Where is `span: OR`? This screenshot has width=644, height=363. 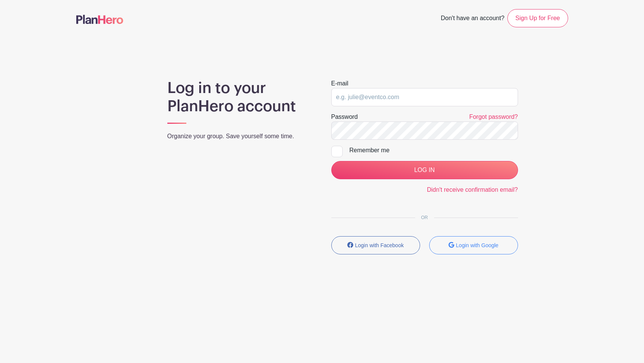
span: OR is located at coordinates (425, 218).